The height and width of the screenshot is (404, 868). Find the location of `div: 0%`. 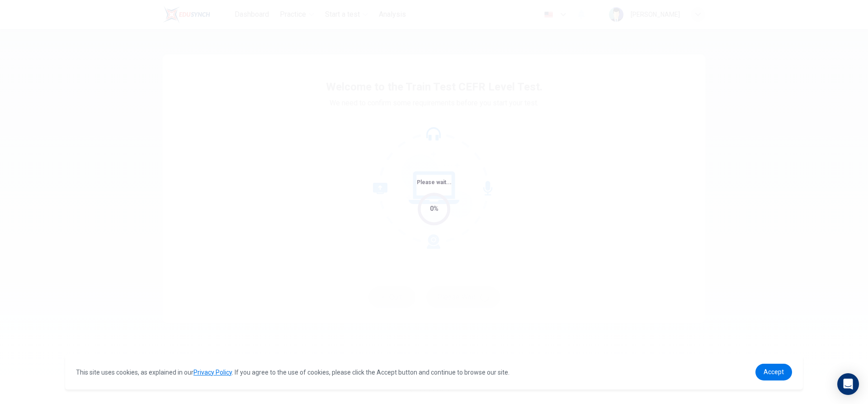

div: 0% is located at coordinates (434, 208).